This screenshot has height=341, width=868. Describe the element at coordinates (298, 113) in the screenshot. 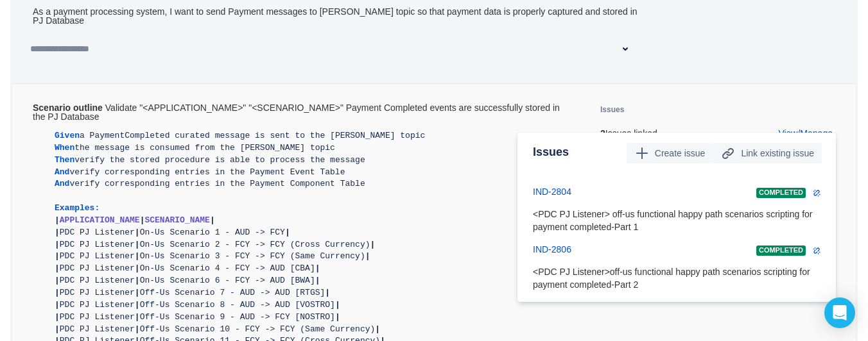

I see `div: Validate "<APPLICATION_NAME>" "<SCENARIO_NAME>" Payment Completed events are successfully stored ...` at that location.